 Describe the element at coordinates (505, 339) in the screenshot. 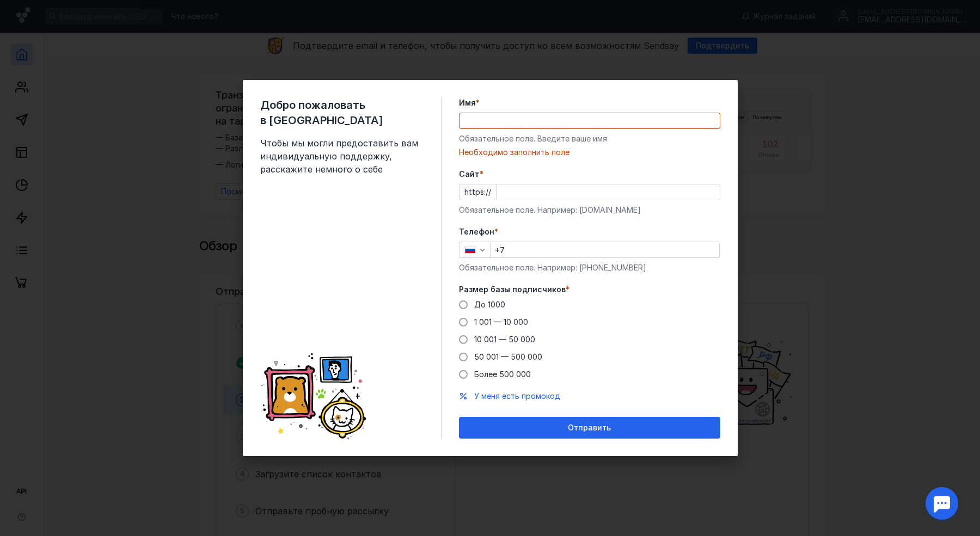

I see `span: 10 001 — 50 000` at that location.